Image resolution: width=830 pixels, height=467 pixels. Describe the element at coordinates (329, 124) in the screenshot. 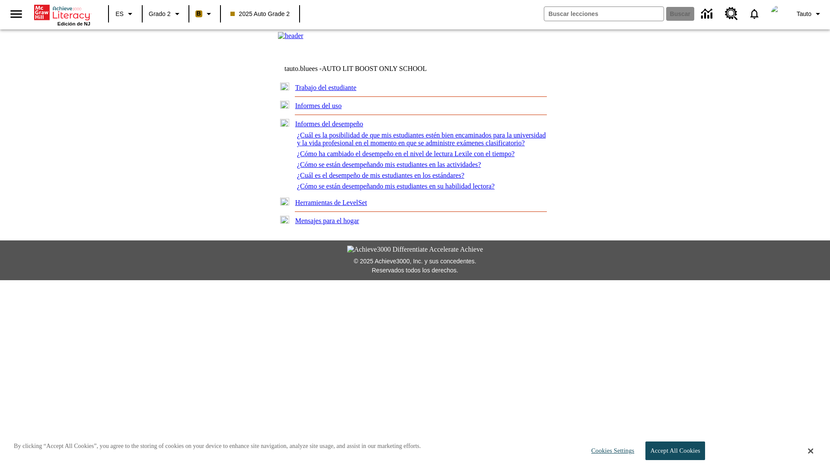

I see `a: Informes del desempeño` at that location.